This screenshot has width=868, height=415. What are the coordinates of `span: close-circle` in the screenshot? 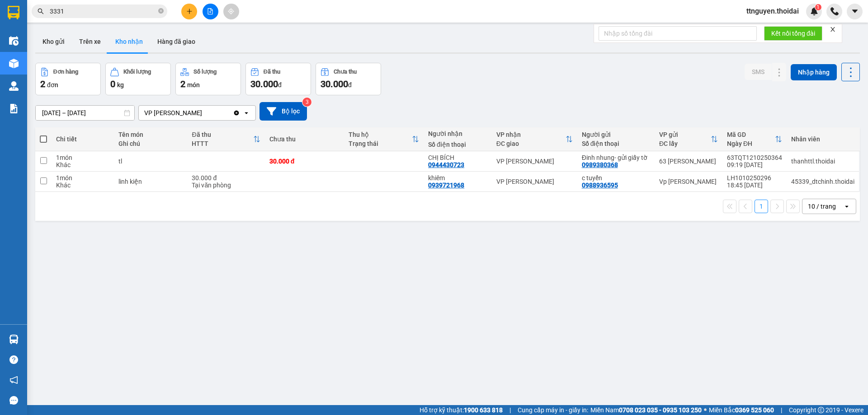 It's located at (161, 11).